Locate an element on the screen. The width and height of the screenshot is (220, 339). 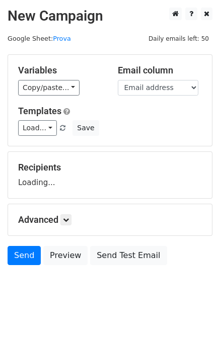
a: Send Test Email is located at coordinates (128, 255).